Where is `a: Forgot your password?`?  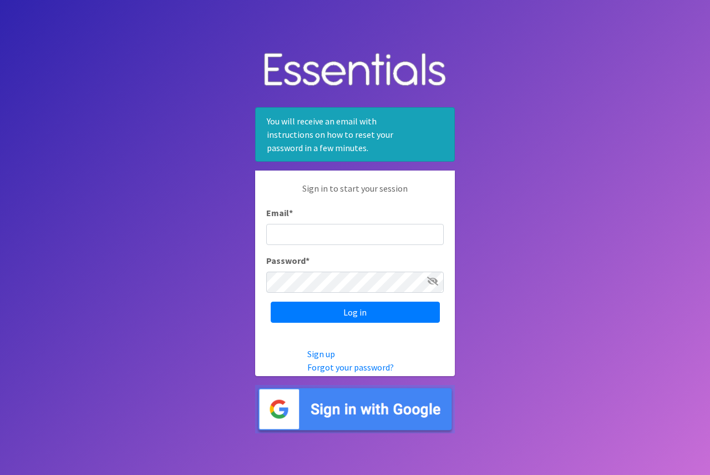
a: Forgot your password? is located at coordinates (351, 367).